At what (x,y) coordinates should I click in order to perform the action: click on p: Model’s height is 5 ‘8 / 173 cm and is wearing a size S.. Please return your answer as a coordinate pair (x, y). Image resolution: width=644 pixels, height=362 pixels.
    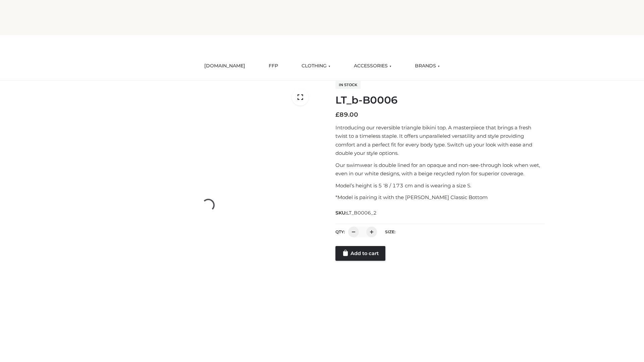
    Looking at the image, I should click on (440, 186).